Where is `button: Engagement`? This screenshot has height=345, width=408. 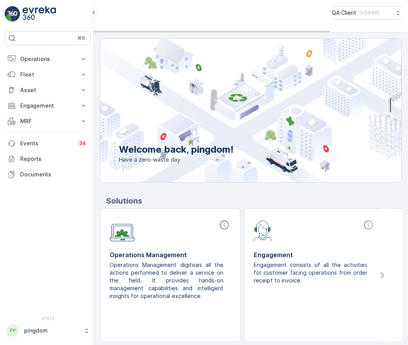 button: Engagement is located at coordinates (47, 106).